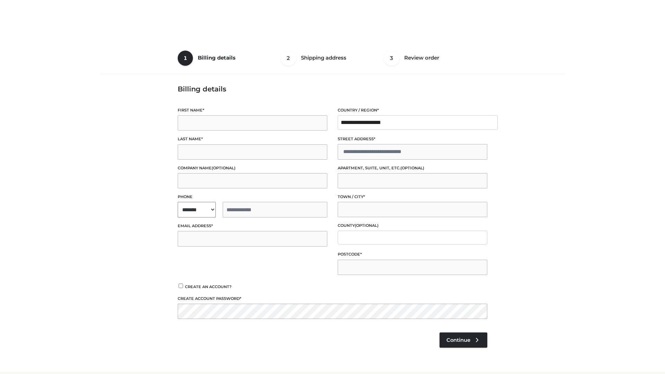  Describe the element at coordinates (252, 110) in the screenshot. I see `label: First name` at that location.